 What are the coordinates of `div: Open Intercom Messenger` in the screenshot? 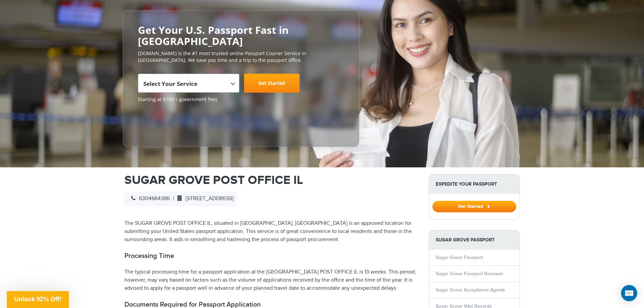 It's located at (629, 293).